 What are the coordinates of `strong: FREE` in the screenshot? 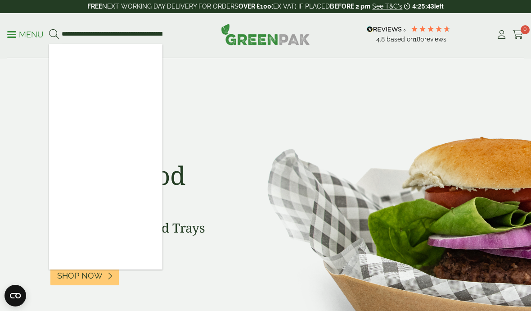 It's located at (95, 6).